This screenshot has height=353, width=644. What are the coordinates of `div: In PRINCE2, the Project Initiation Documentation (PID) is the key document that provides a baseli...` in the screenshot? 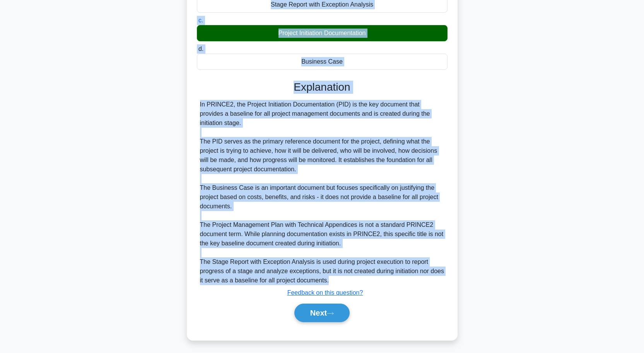 It's located at (322, 193).